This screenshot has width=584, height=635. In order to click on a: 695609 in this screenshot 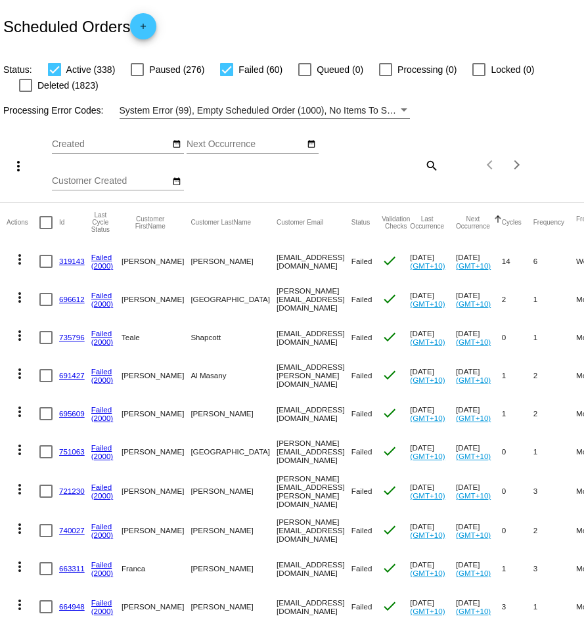, I will do `click(72, 413)`.